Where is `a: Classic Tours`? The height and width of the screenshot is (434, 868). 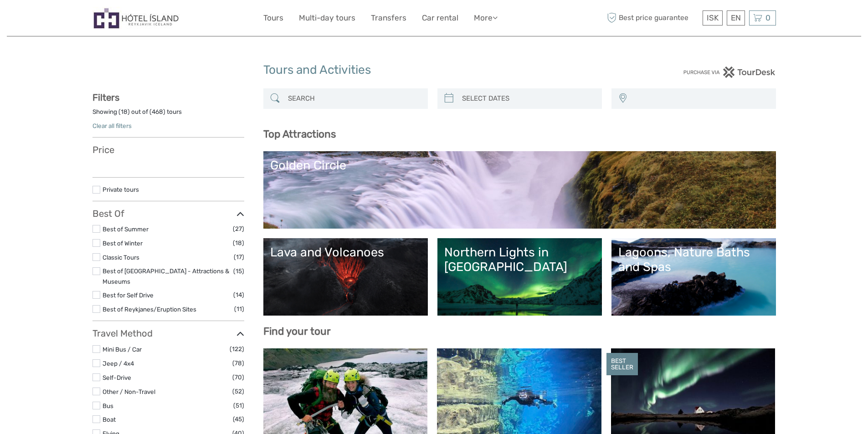
a: Classic Tours is located at coordinates (121, 258).